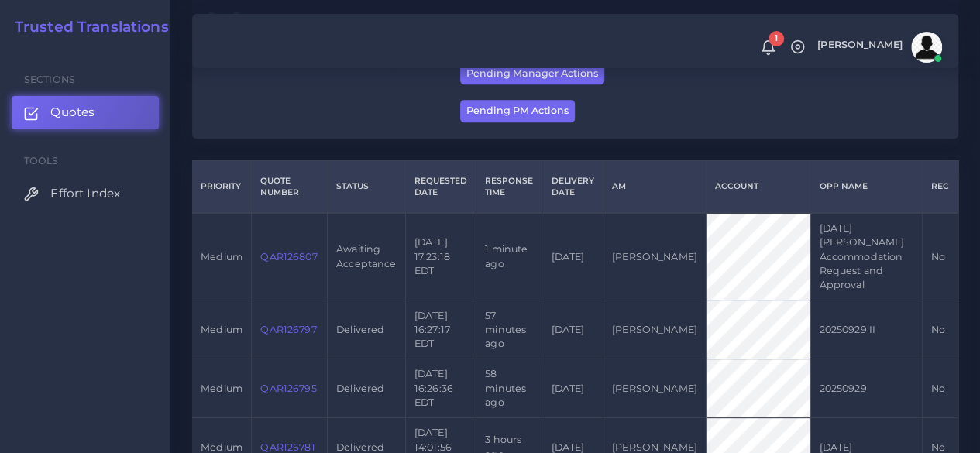  What do you see at coordinates (517, 111) in the screenshot?
I see `button: Pending PM Actions` at bounding box center [517, 111].